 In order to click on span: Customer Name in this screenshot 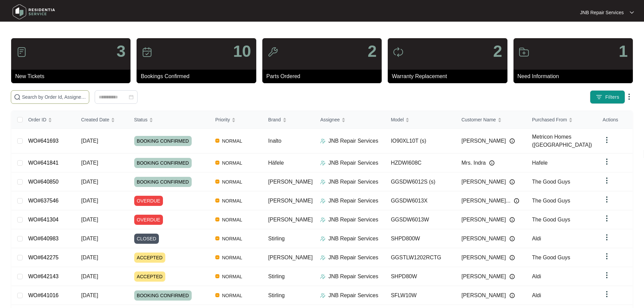, I will do `click(479, 120)`.